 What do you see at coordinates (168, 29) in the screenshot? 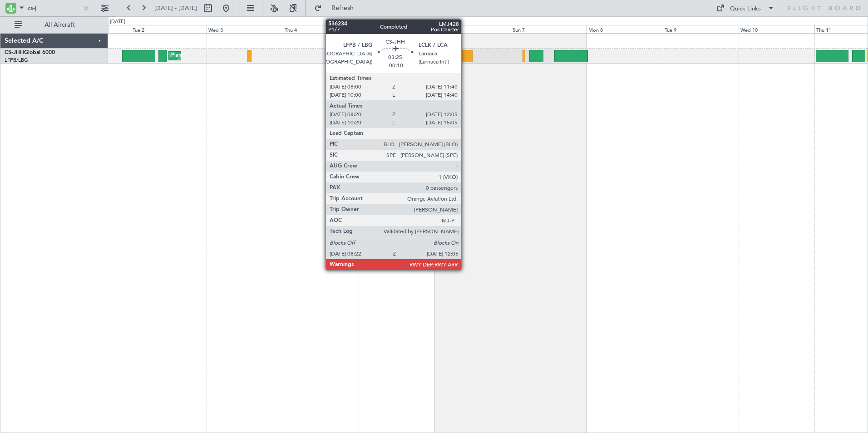
I see `div: Tue 2` at bounding box center [168, 29].